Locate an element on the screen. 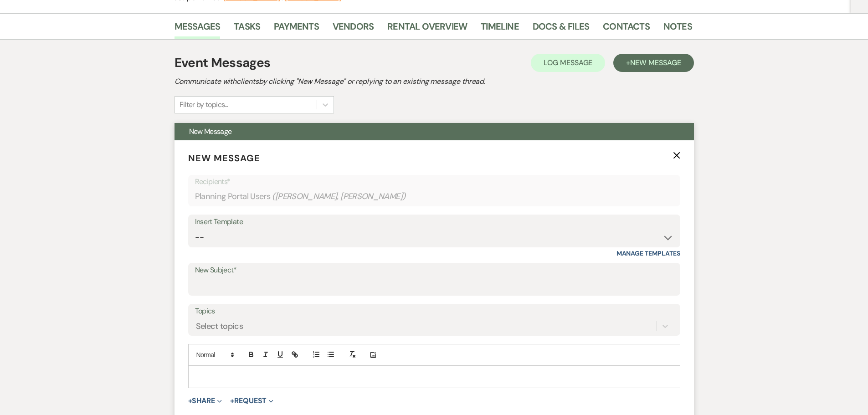 The image size is (868, 415). a: Tasks is located at coordinates (247, 29).